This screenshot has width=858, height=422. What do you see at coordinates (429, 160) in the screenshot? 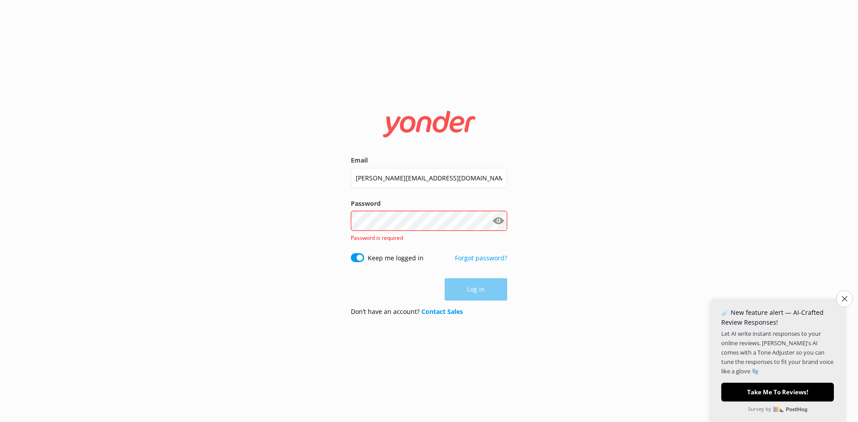
I see `label: Email` at bounding box center [429, 160].